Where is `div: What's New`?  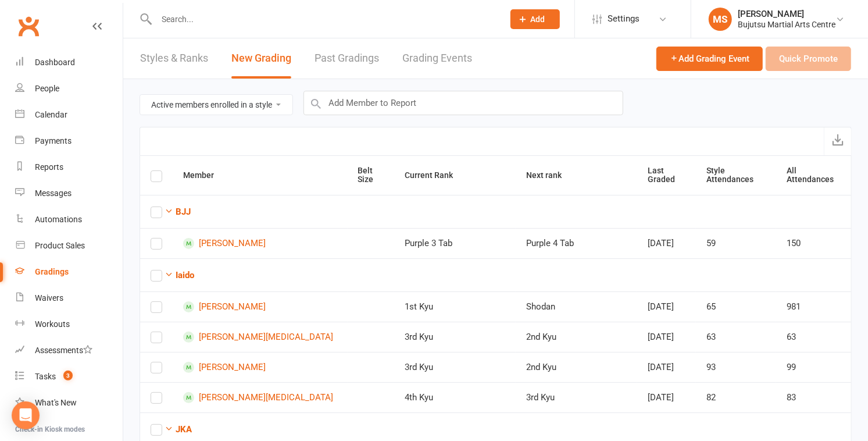
div: What's New is located at coordinates (56, 403).